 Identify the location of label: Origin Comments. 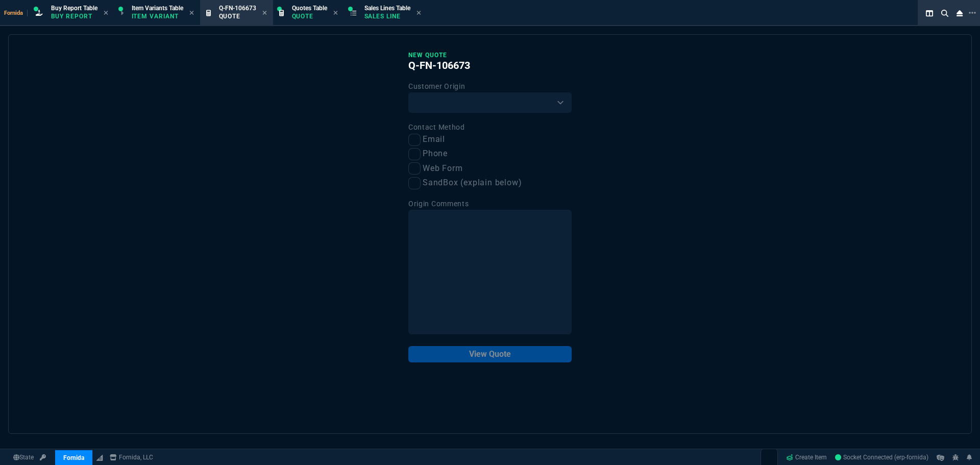
(438, 204).